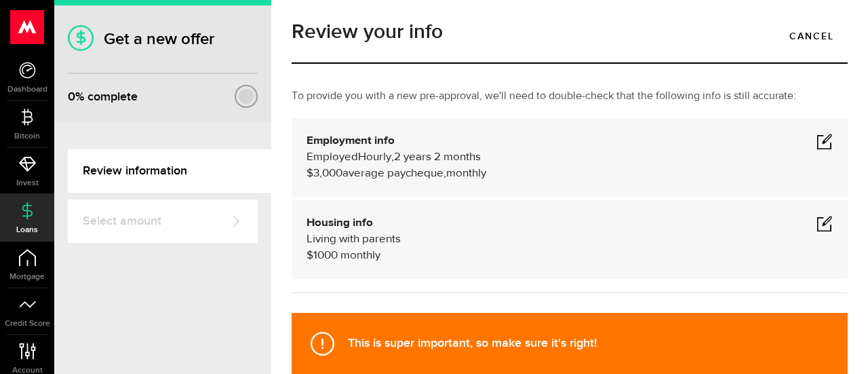 The image size is (868, 374). I want to click on span: average paycheque,, so click(394, 173).